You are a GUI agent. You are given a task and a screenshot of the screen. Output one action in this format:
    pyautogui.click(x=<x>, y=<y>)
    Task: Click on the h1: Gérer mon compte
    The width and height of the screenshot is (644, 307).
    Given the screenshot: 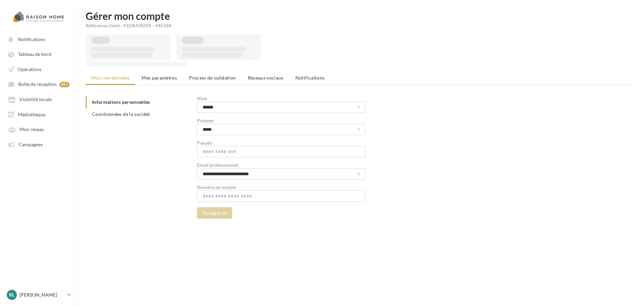 What is the action you would take?
    pyautogui.click(x=361, y=16)
    